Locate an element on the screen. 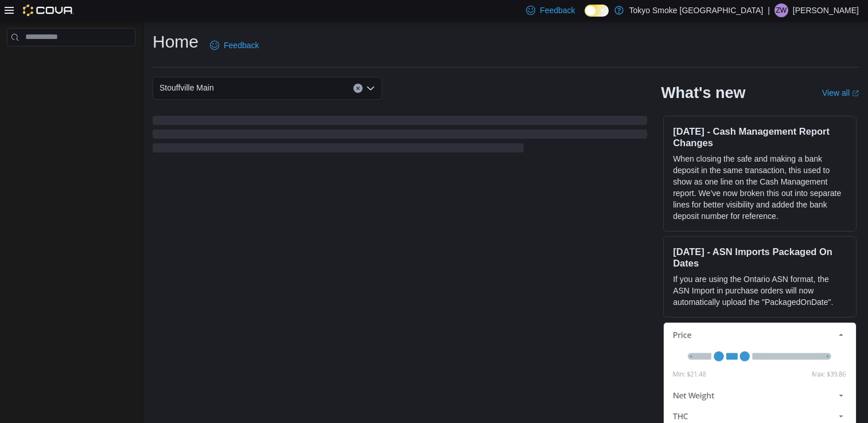 The width and height of the screenshot is (868, 423). input: Dark Mode is located at coordinates (597, 11).